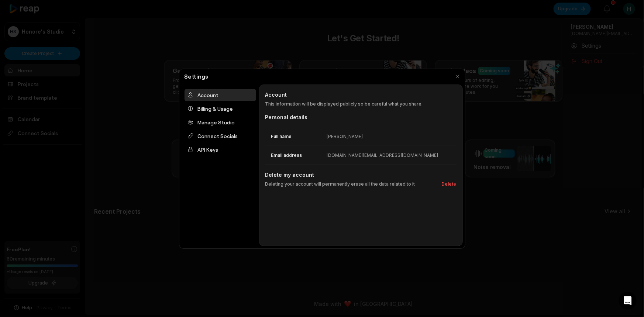 Image resolution: width=644 pixels, height=317 pixels. Describe the element at coordinates (340, 184) in the screenshot. I see `p: Deleting your account will permanently erase all the data related to it` at that location.